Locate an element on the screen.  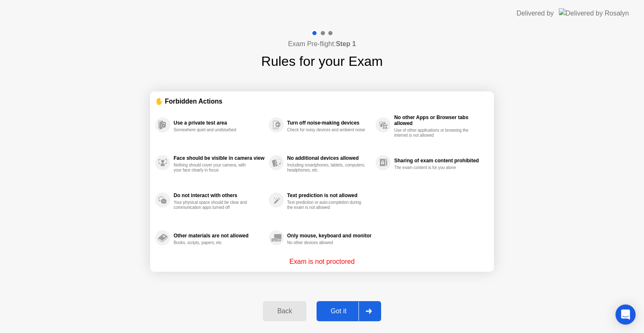
div: The exam content is for you alone is located at coordinates (434, 167).